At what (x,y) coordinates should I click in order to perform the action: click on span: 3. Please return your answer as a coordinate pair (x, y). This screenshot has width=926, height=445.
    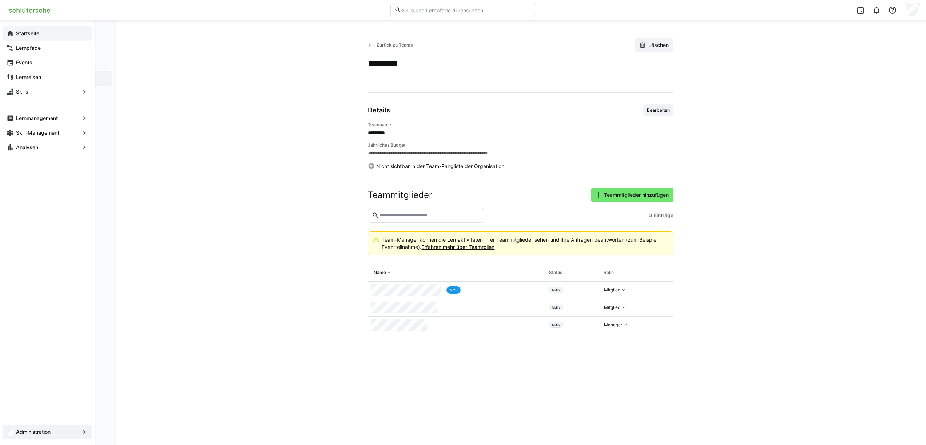
    Looking at the image, I should click on (651, 215).